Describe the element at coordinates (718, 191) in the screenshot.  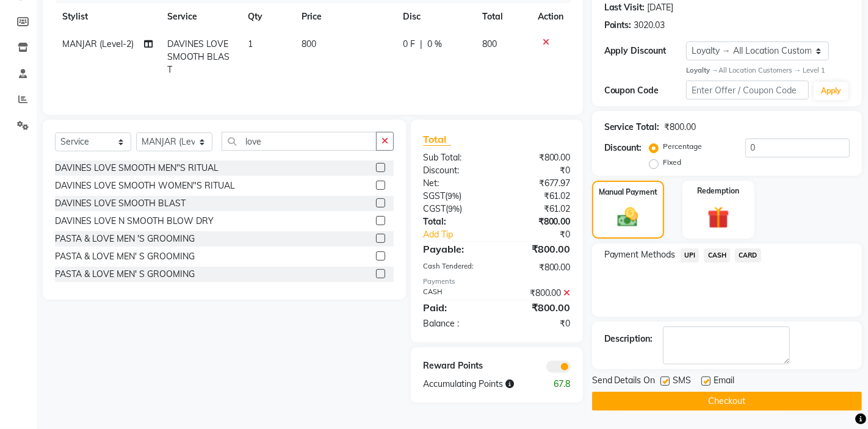
I see `label: Redemption` at that location.